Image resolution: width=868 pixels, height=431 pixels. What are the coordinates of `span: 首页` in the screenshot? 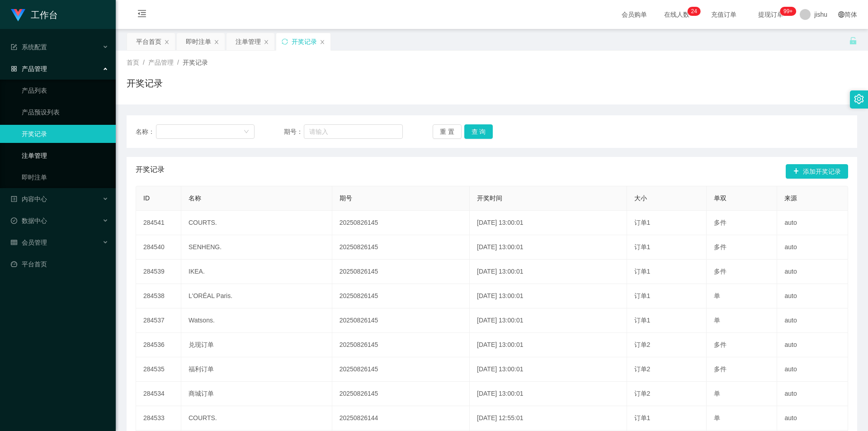 It's located at (133, 63).